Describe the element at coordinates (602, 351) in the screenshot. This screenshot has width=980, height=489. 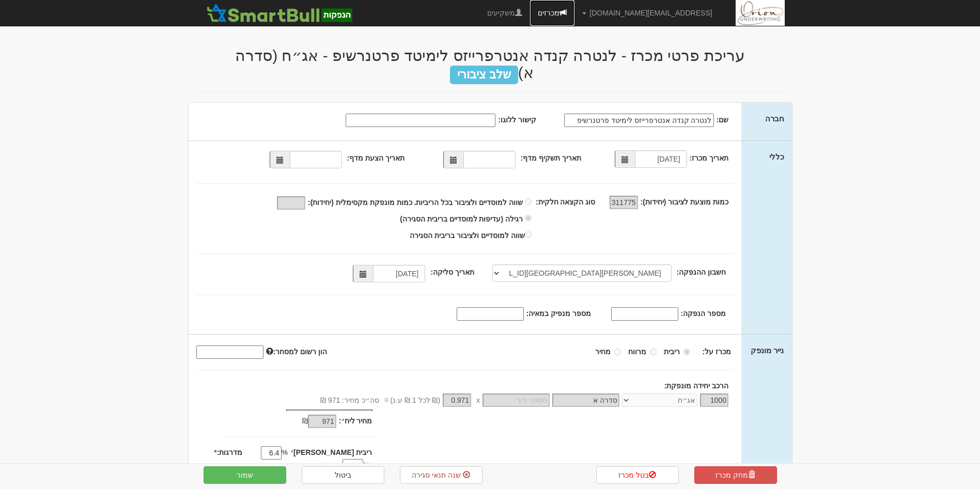
I see `strong: מחיר` at that location.